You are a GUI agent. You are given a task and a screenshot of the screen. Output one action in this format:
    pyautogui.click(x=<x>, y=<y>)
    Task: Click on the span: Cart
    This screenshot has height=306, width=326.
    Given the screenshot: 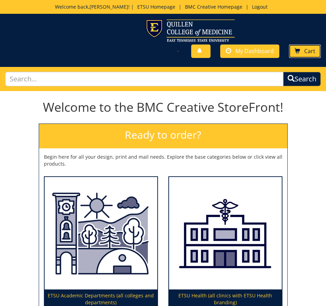 What is the action you would take?
    pyautogui.click(x=310, y=51)
    